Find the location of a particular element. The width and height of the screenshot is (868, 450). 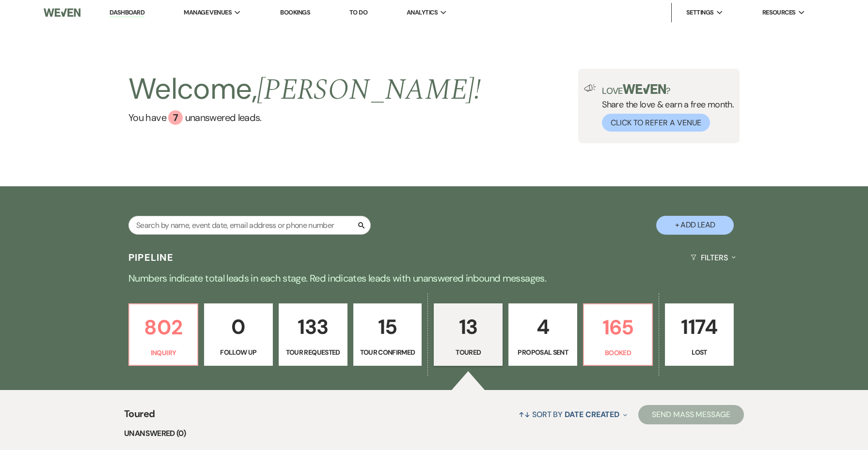

p: 165 is located at coordinates (618, 327).